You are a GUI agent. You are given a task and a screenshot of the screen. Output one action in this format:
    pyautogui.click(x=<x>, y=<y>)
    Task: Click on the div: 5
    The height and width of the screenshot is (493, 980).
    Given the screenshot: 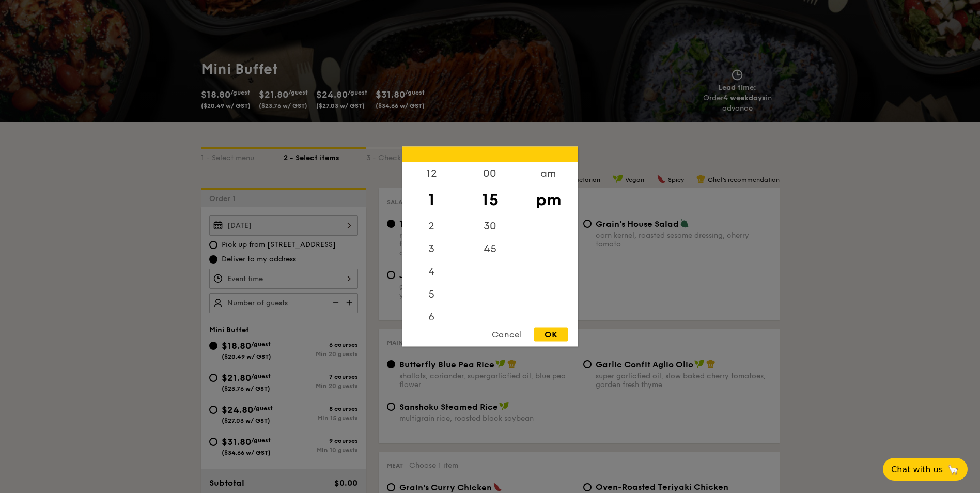 What is the action you would take?
    pyautogui.click(x=431, y=295)
    